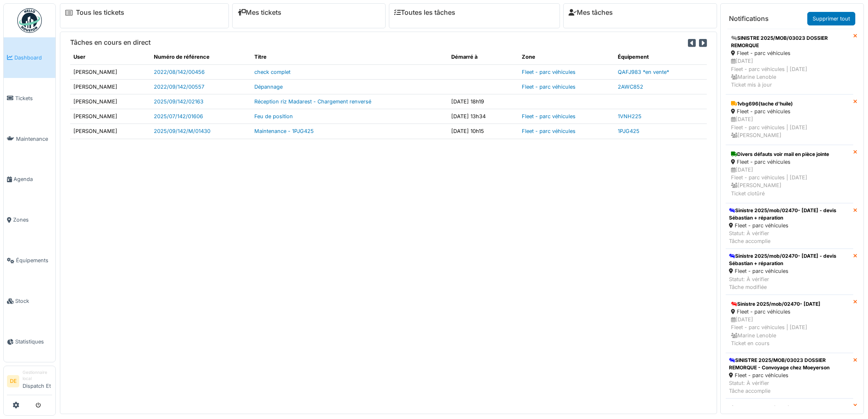 The width and height of the screenshot is (868, 419). Describe the element at coordinates (284, 132) in the screenshot. I see `a: Maintenance - 1PJG425` at that location.